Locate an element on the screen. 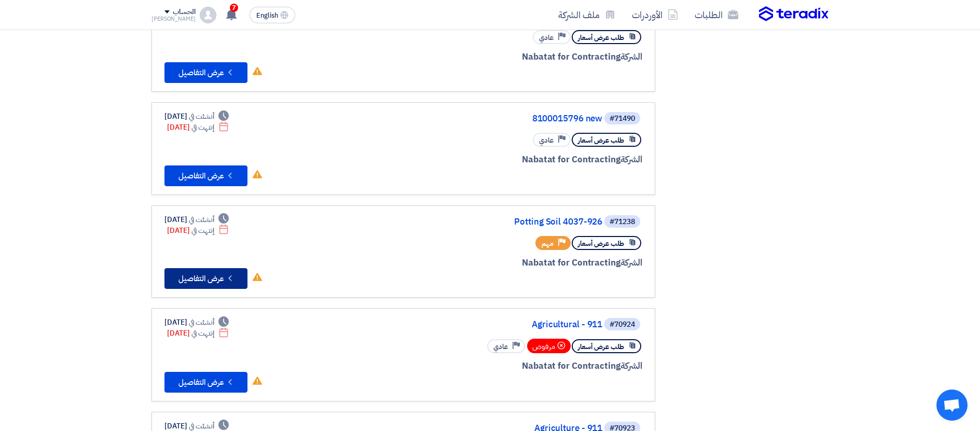 The image size is (980, 431). img: profile_test.png is located at coordinates (208, 15).